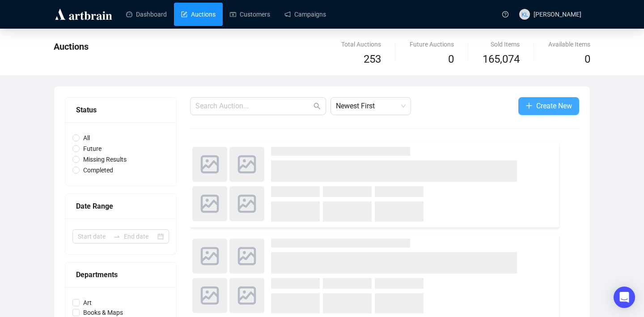  Describe the element at coordinates (87, 302) in the screenshot. I see `span: Art` at that location.